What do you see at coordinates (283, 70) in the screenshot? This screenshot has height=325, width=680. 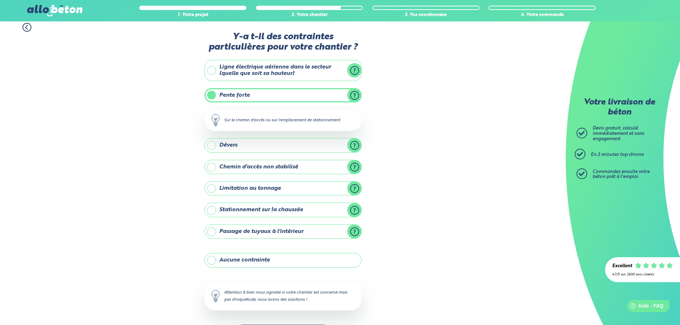 I see `label: Ligne électrique aérienne dans le secteur (quelle que soit sa hauteur)` at bounding box center [283, 70].